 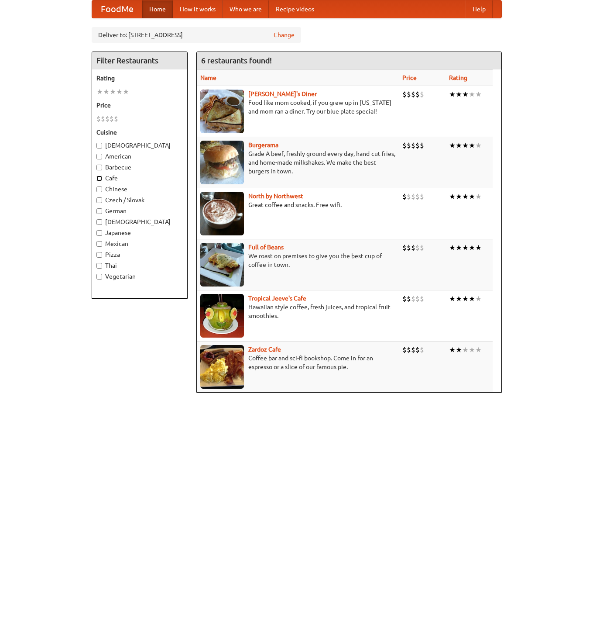 I want to click on a: North by Northwest, so click(x=276, y=196).